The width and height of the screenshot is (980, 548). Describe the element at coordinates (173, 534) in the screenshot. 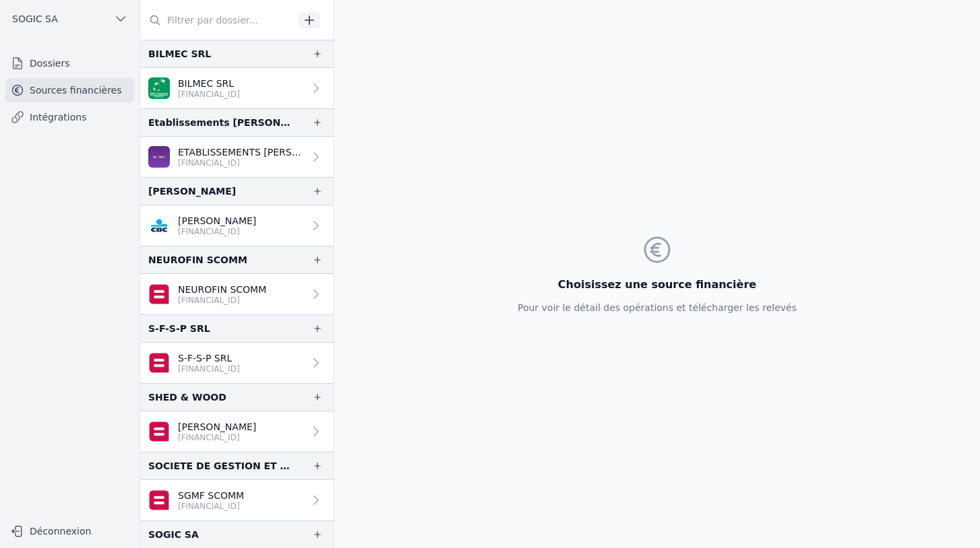

I see `div: SOGIC SA` at that location.